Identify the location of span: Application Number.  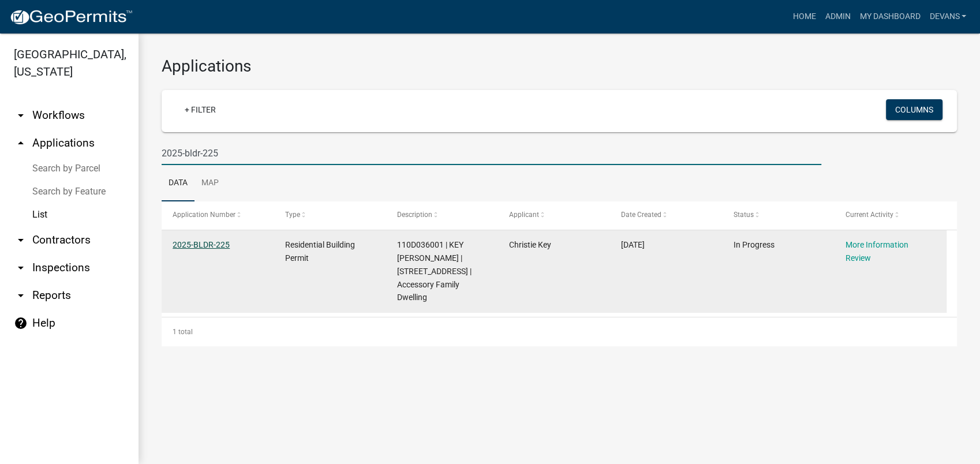
(204, 215).